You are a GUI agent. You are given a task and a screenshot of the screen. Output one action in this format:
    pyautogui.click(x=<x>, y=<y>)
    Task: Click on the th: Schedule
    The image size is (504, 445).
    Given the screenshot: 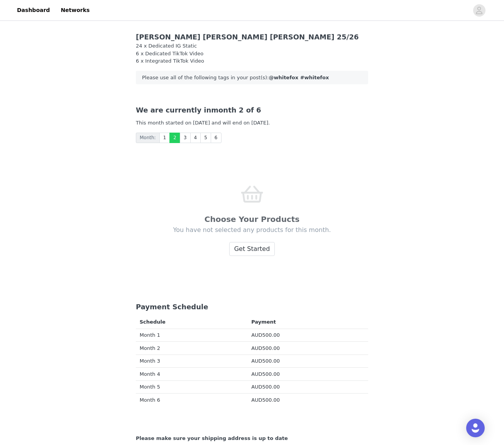 What is the action you would take?
    pyautogui.click(x=192, y=322)
    